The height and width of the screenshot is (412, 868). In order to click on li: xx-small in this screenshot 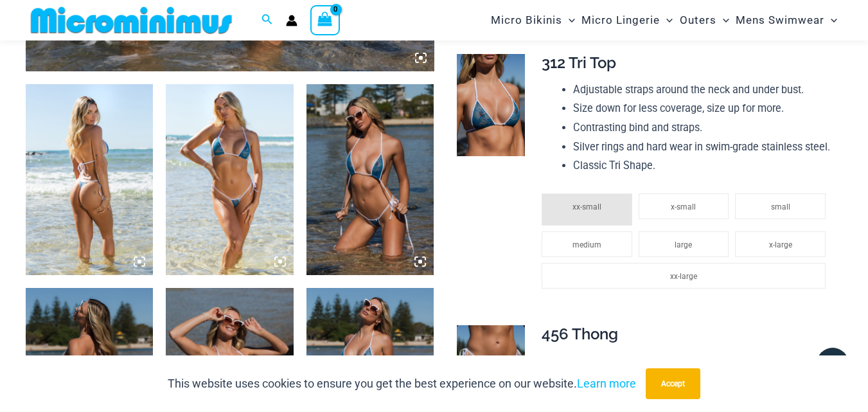, I will do `click(587, 209)`.